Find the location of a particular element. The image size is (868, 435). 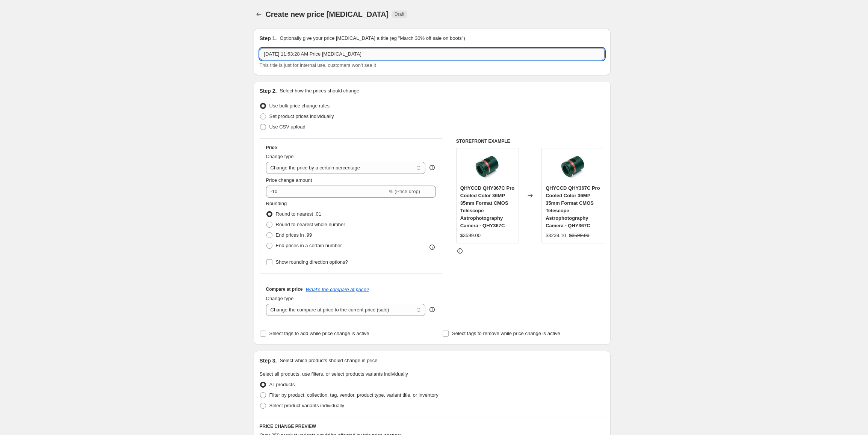

span: Select product variants individually is located at coordinates (306, 405).